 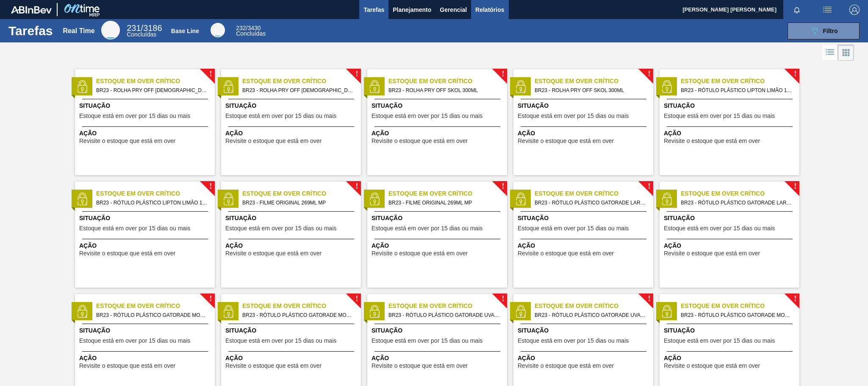 I want to click on span: BR23 - RÓTULO PLÁSTICO GATORADE MORANGO 500ML H, so click(x=298, y=315).